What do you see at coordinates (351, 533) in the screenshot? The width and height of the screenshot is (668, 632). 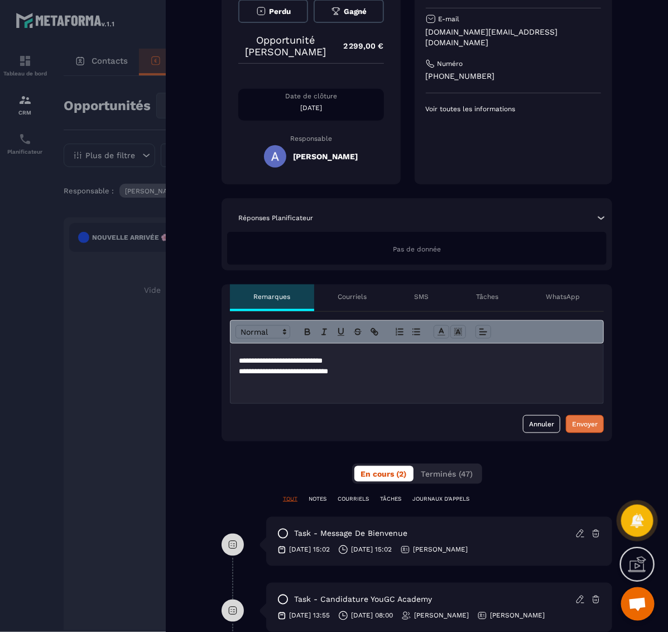 I see `p: task - Message de bienvenue` at bounding box center [351, 533].